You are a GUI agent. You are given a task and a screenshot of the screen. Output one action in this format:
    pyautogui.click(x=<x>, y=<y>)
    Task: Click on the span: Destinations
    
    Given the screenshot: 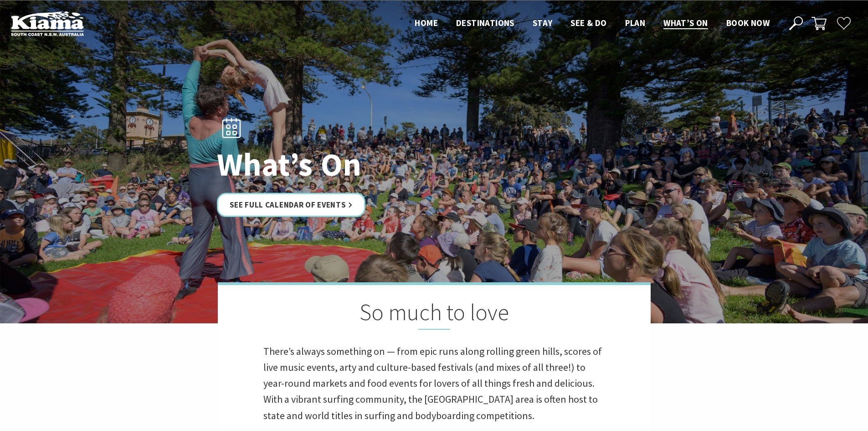 What is the action you would take?
    pyautogui.click(x=486, y=23)
    